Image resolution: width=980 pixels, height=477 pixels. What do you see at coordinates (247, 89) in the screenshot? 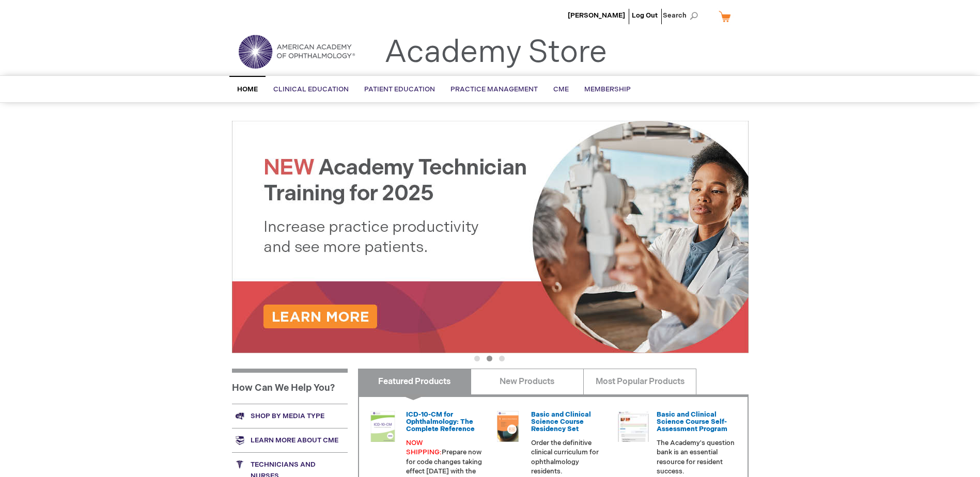
I see `span: Home` at bounding box center [247, 89].